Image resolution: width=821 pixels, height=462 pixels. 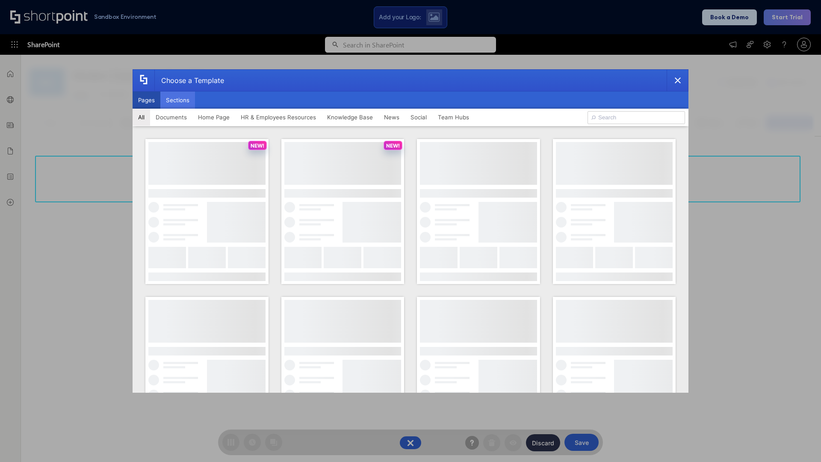 I want to click on div: Chat Widget, so click(x=800, y=442).